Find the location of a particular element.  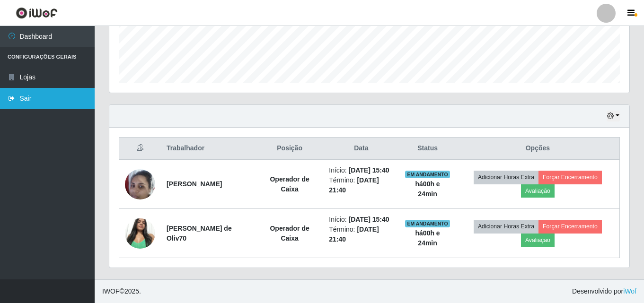

a: iWof is located at coordinates (630, 291).